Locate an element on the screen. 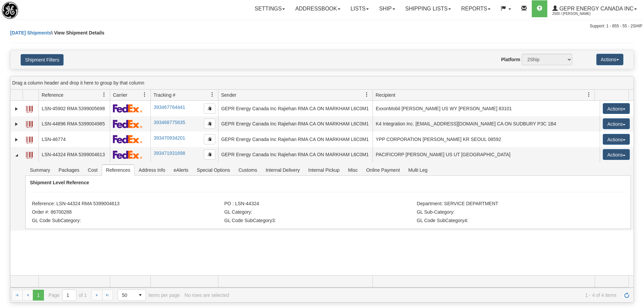 The width and height of the screenshot is (644, 308). div: Support: 1 - 855 - 55 - 2SHIP is located at coordinates (322, 26).